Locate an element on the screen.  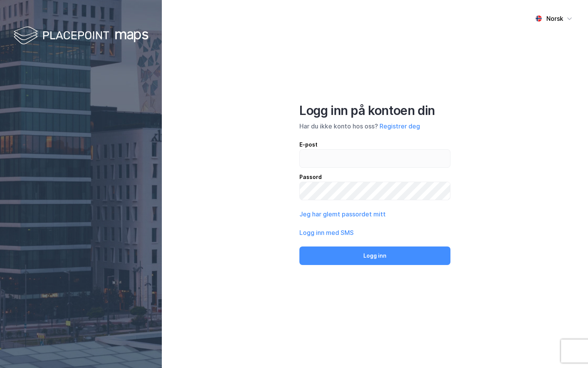
button: Logg inn med SMS is located at coordinates (326, 232).